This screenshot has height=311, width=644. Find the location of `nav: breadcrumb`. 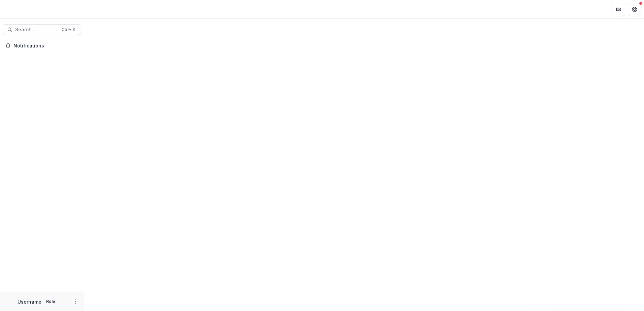

nav: breadcrumb is located at coordinates (101, 9).